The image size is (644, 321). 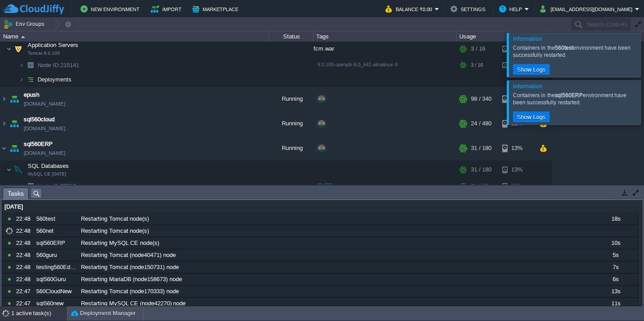 What do you see at coordinates (134, 303) in the screenshot?
I see `span: Restarting MySQL CE (node42270) node` at bounding box center [134, 303].